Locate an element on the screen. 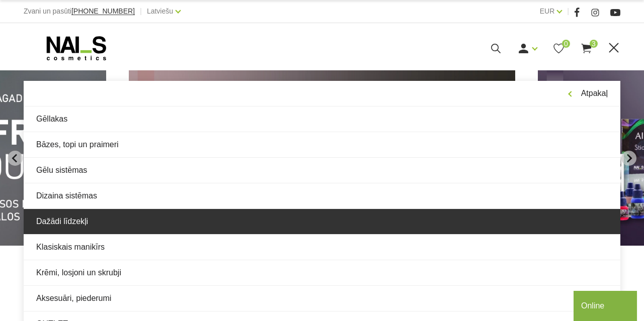 This screenshot has height=321, width=644. span: 3 is located at coordinates (593, 43).